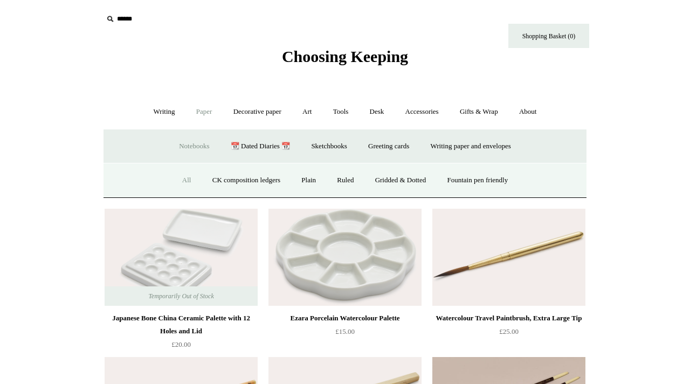  Describe the element at coordinates (509, 257) in the screenshot. I see `a: Watercolour Travel Paintbrush, Extra Large Tip Watercolour Travel Paintbrush, Extra Large Tip` at that location.